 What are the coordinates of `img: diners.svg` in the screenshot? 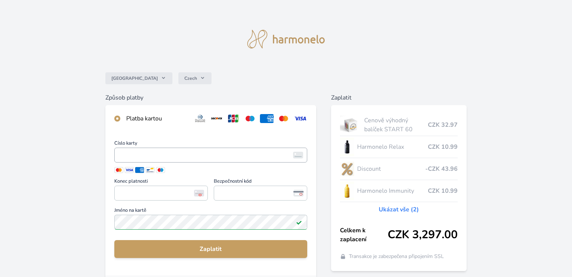 It's located at (200, 118).